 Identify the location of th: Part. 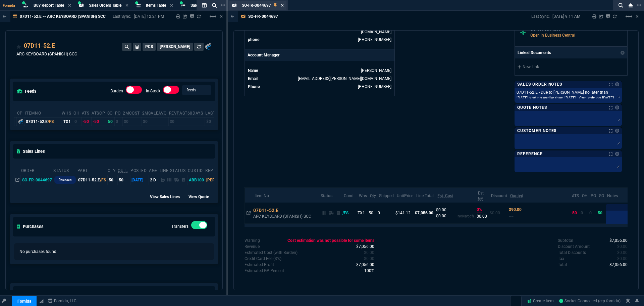
(92, 169).